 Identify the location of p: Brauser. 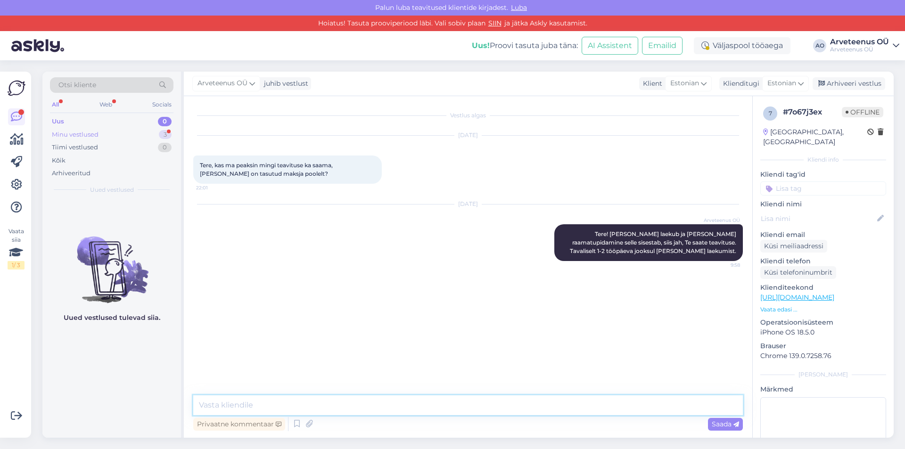
(823, 346).